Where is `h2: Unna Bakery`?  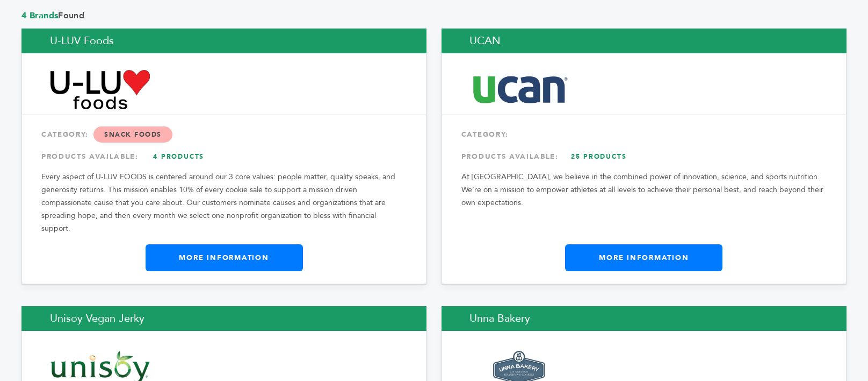
h2: Unna Bakery is located at coordinates (644, 318).